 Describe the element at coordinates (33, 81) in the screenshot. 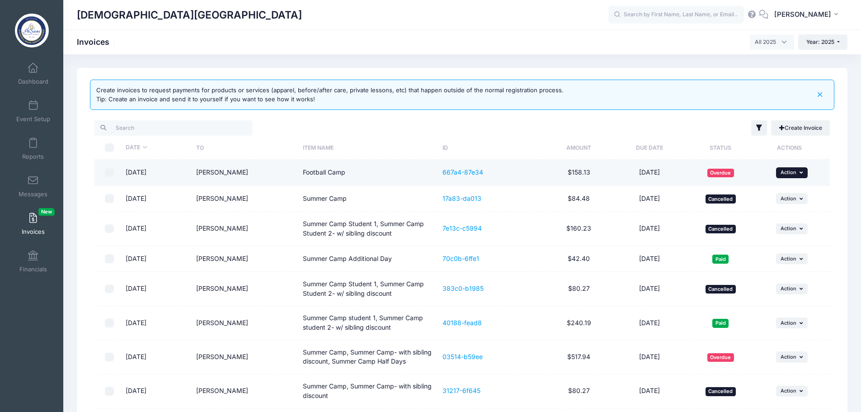

I see `span: Dashboard` at that location.